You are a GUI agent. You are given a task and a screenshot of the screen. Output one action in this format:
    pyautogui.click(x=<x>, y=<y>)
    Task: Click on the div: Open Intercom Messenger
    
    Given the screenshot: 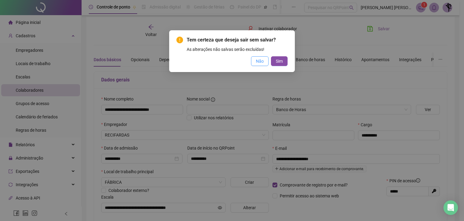 What is the action you would take?
    pyautogui.click(x=451, y=207)
    